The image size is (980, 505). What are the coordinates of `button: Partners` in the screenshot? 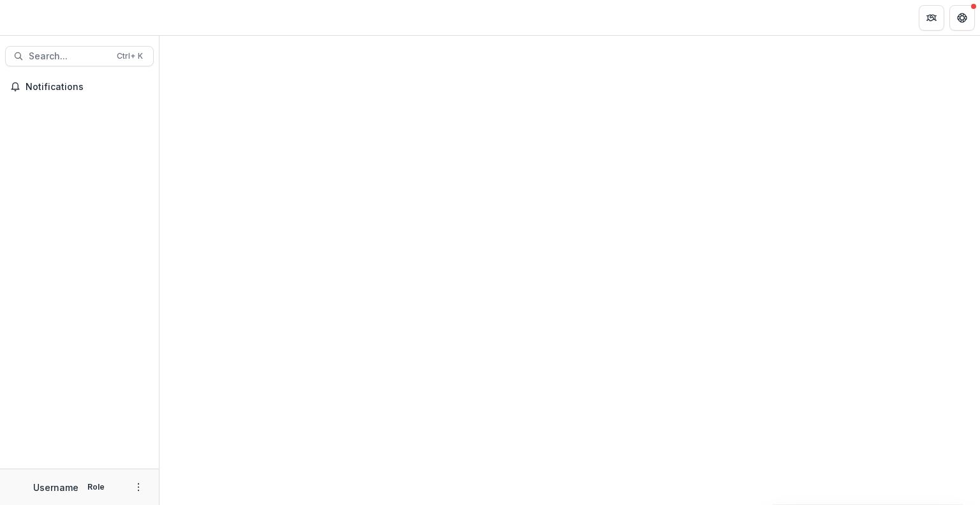 It's located at (931, 18).